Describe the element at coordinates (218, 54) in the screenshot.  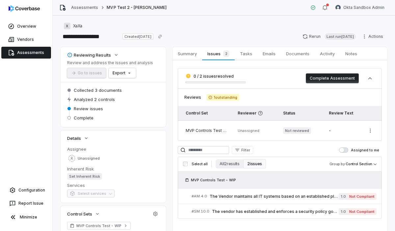
I see `span: Issues` at that location.